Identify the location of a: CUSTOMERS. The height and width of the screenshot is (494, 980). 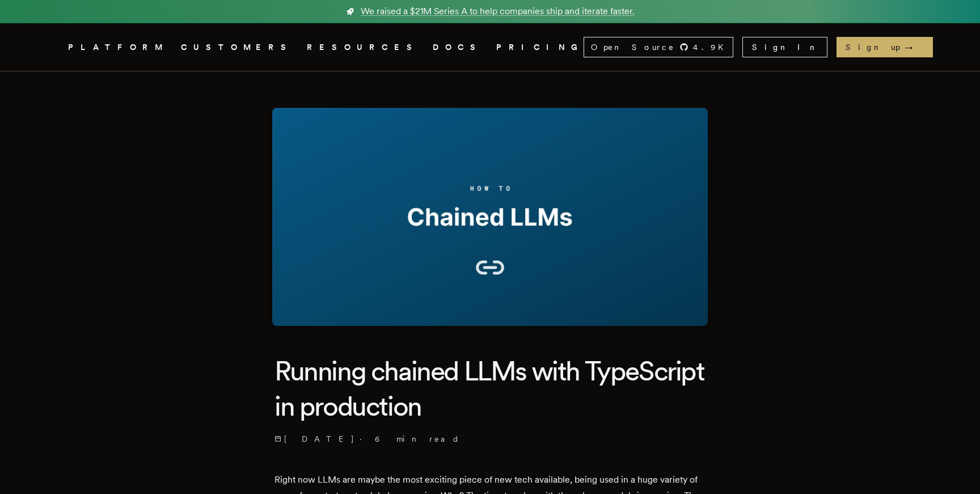
(237, 47).